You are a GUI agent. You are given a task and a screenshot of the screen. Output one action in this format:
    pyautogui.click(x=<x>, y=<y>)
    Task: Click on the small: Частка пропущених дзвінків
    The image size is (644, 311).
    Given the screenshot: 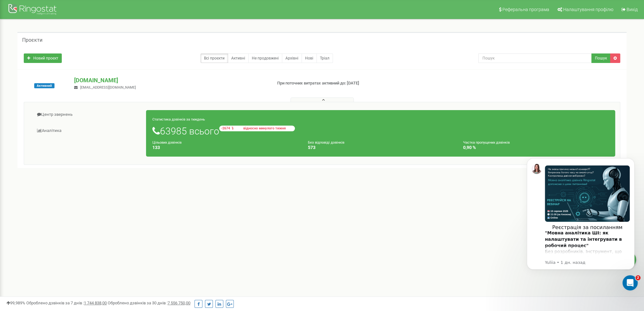 What is the action you would take?
    pyautogui.click(x=486, y=142)
    